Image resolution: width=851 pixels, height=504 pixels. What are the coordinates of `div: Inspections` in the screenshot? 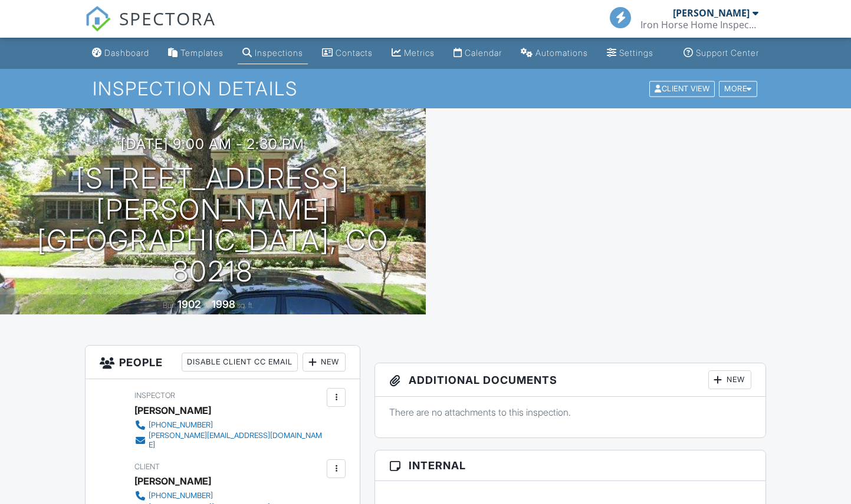 It's located at (279, 52).